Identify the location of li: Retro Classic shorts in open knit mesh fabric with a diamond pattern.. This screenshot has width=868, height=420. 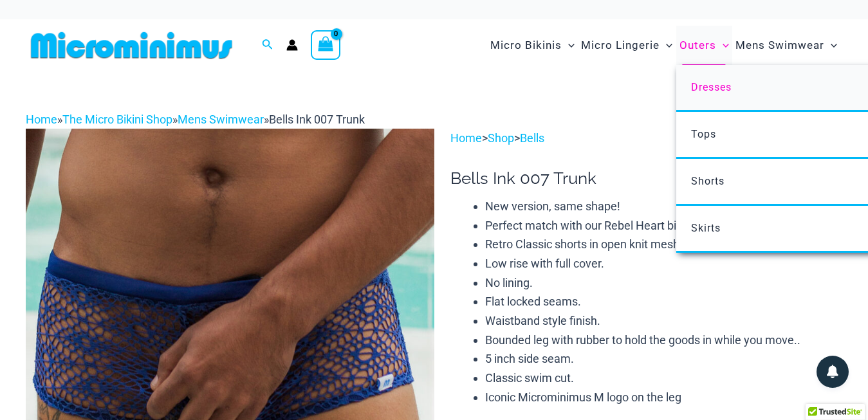
(664, 244).